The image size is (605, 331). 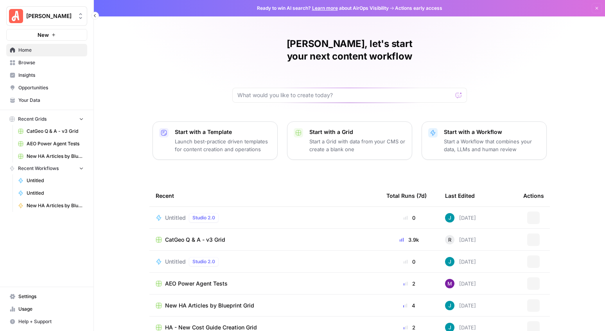 What do you see at coordinates (450, 239) in the screenshot?
I see `span: R` at bounding box center [450, 239].